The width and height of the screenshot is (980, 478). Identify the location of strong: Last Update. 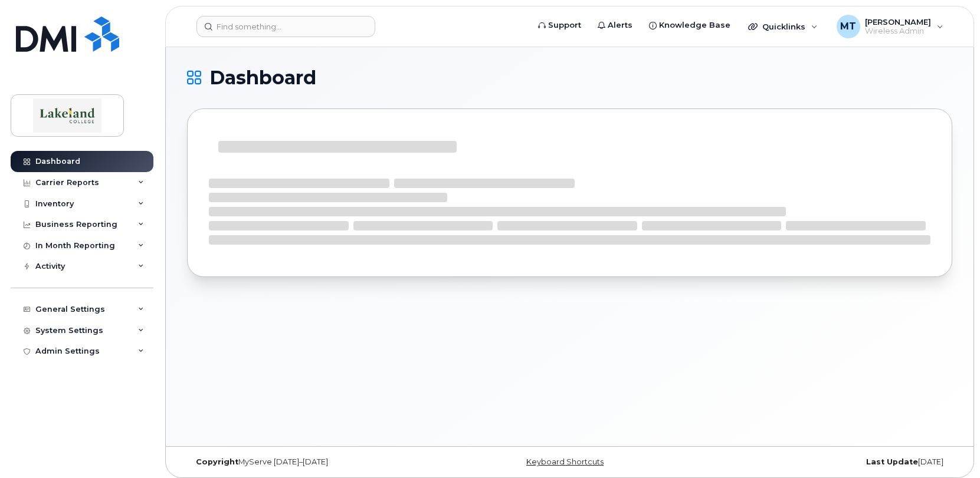
(892, 462).